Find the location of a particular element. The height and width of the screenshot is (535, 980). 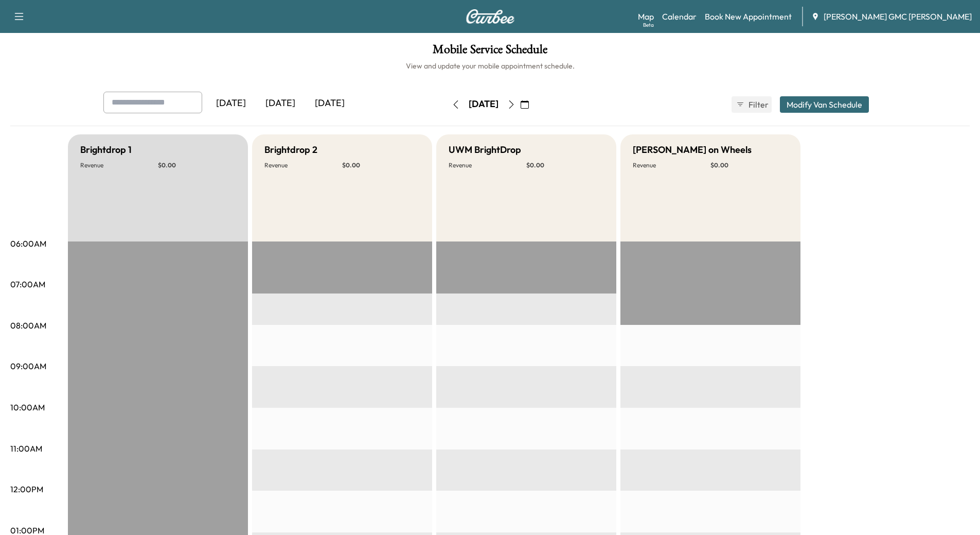

a: Book New Appointment is located at coordinates (748, 16).